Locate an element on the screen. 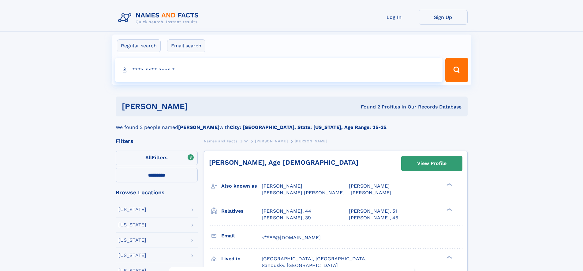 The height and width of the screenshot is (271, 583). label: Email search is located at coordinates (186, 46).